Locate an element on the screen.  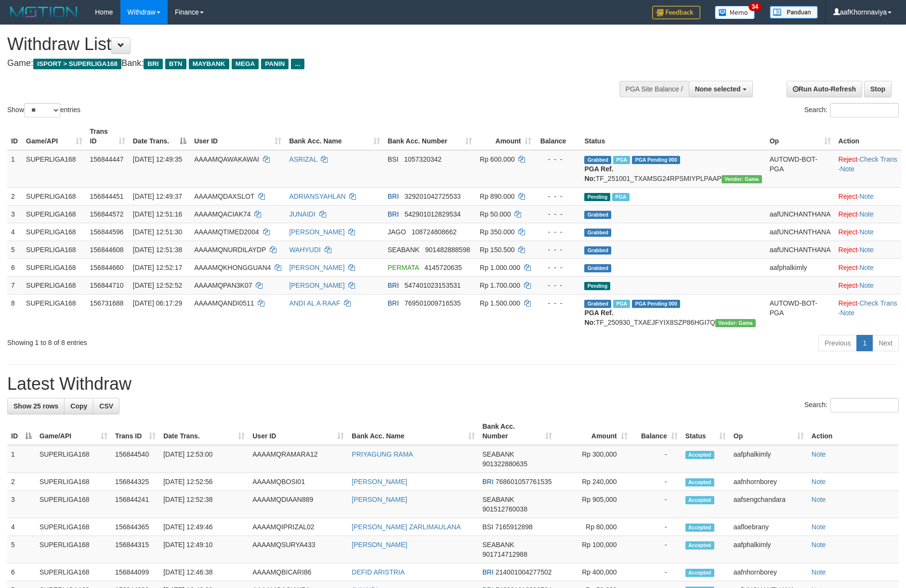
span: AAAAMQANDI0511 is located at coordinates (224, 303).